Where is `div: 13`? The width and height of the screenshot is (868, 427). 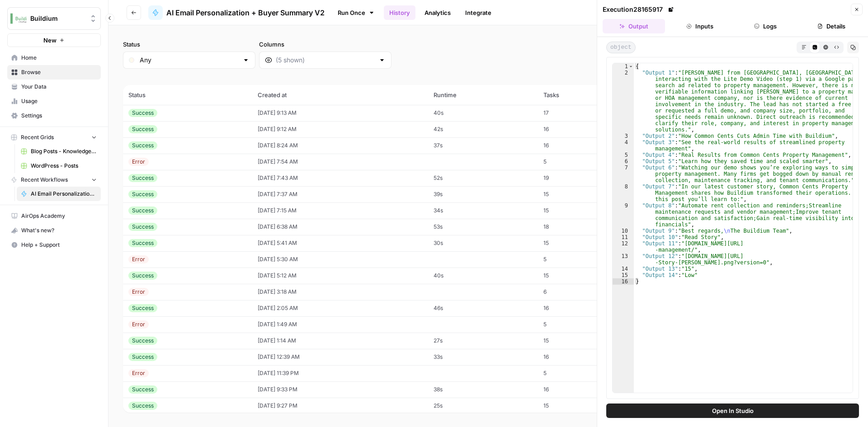 div: 13 is located at coordinates (623, 259).